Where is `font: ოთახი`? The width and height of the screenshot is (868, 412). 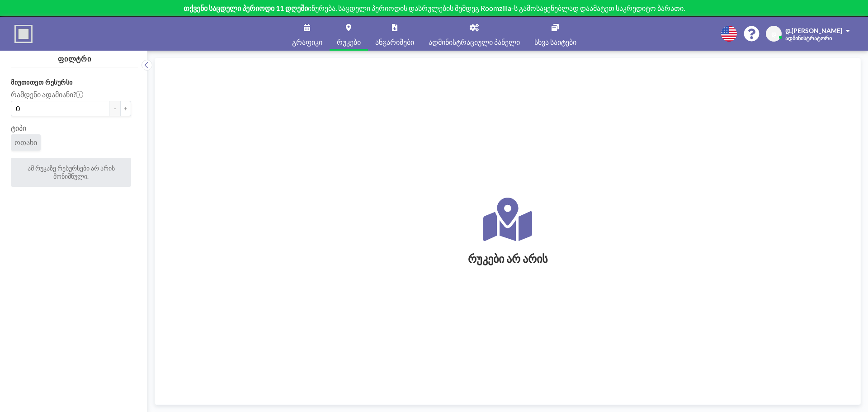
font: ოთახი is located at coordinates (26, 142).